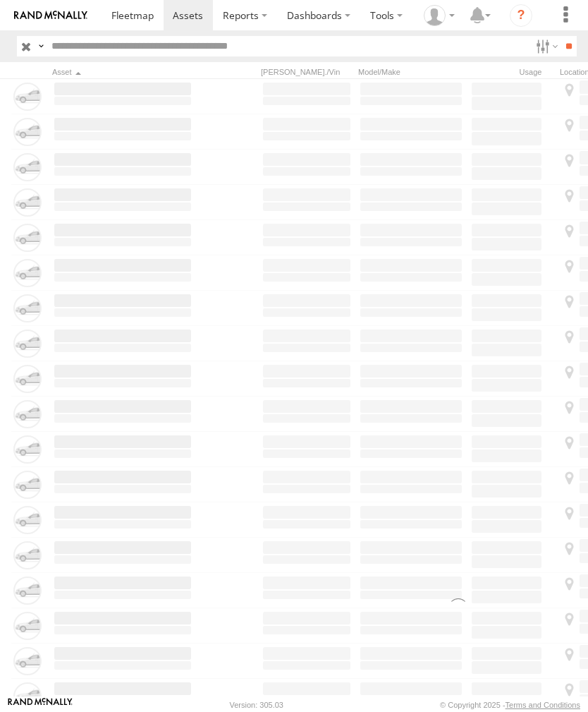 The width and height of the screenshot is (588, 712). What do you see at coordinates (510, 705) in the screenshot?
I see `div: © Copyright 2025 -` at bounding box center [510, 705].